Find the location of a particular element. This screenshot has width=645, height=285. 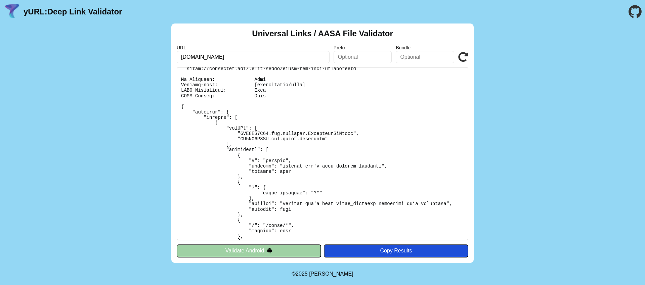

input: Required is located at coordinates (253, 57).